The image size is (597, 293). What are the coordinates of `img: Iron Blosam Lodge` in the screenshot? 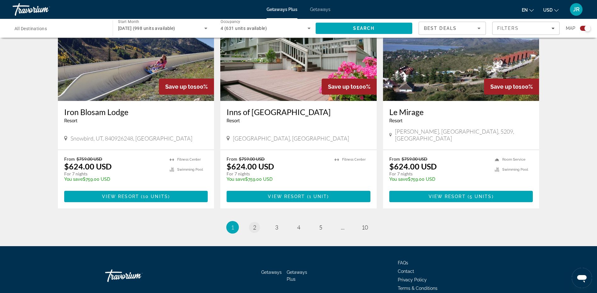 It's located at (136, 51).